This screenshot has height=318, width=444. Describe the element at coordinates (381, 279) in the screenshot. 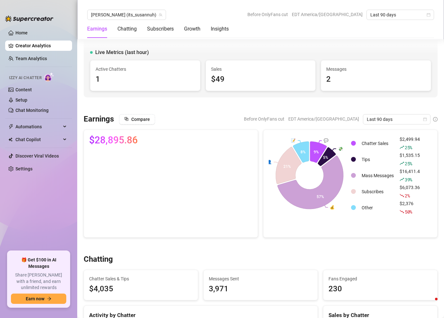

I see `span: Fans Engaged` at that location.